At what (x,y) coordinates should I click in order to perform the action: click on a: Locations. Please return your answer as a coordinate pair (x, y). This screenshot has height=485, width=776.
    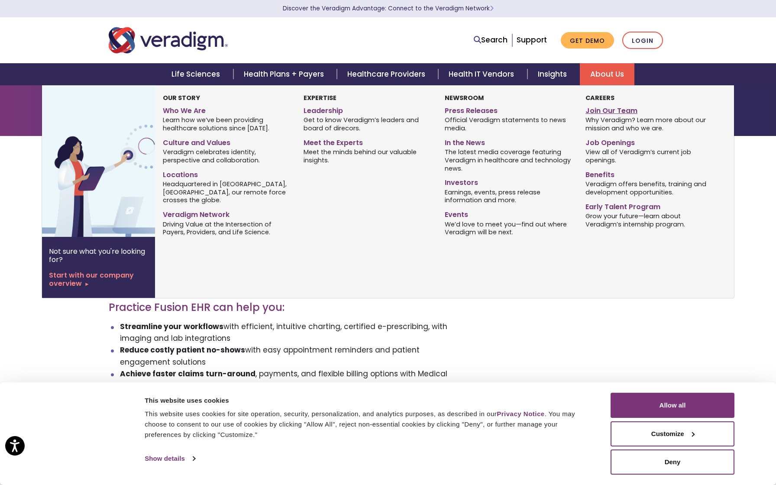
    Looking at the image, I should click on (226, 173).